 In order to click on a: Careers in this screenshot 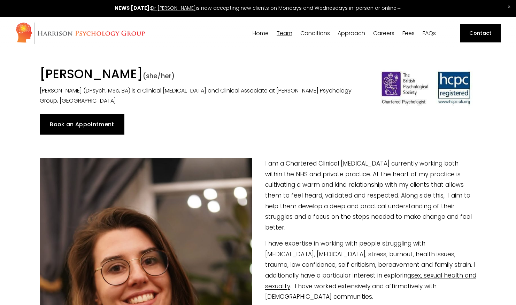, I will do `click(383, 33)`.